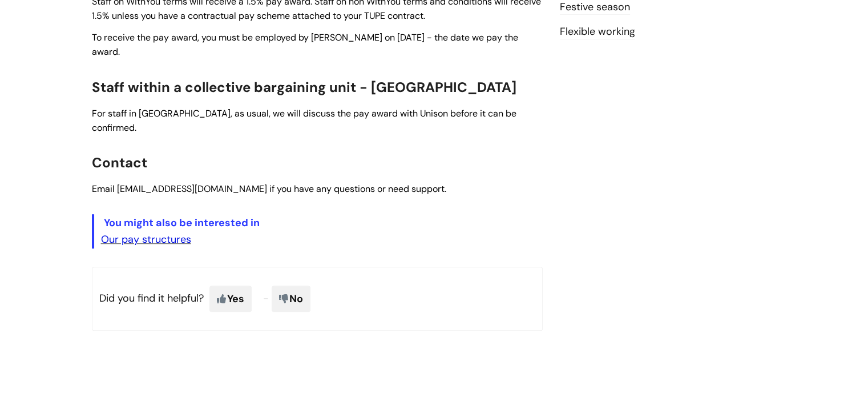 The height and width of the screenshot is (397, 868). I want to click on span: No, so click(291, 298).